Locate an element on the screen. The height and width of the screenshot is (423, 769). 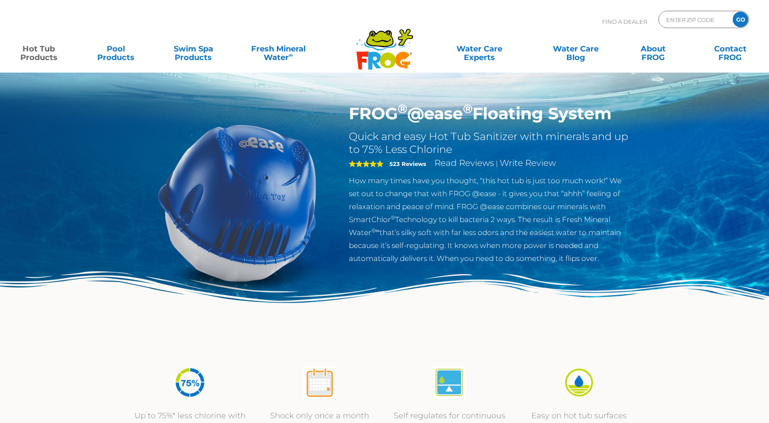
a: Water CareBlog is located at coordinates (576, 49).